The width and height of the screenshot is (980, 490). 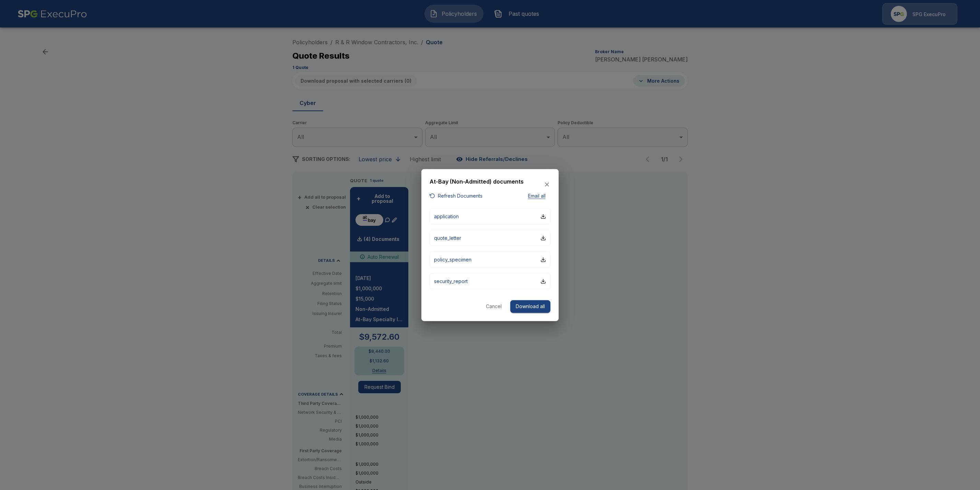 I want to click on p: application, so click(x=447, y=216).